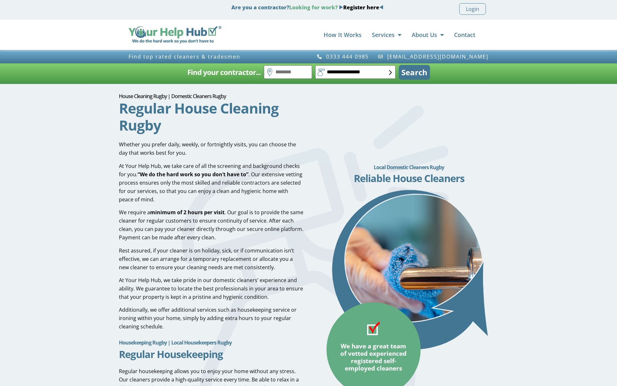  Describe the element at coordinates (391, 72) in the screenshot. I see `img: select-box-form.svg` at that location.